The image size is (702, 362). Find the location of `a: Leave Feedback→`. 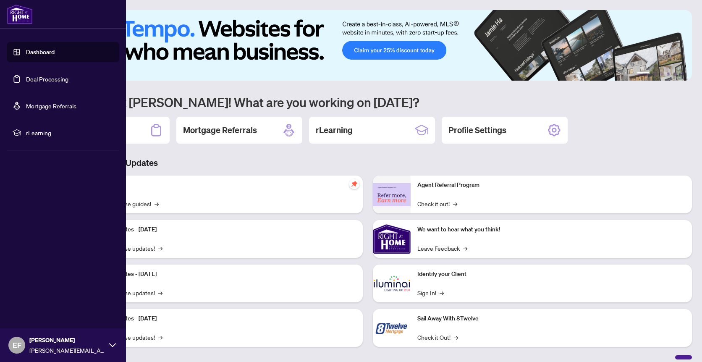

a: Leave Feedback→ is located at coordinates (442, 248).